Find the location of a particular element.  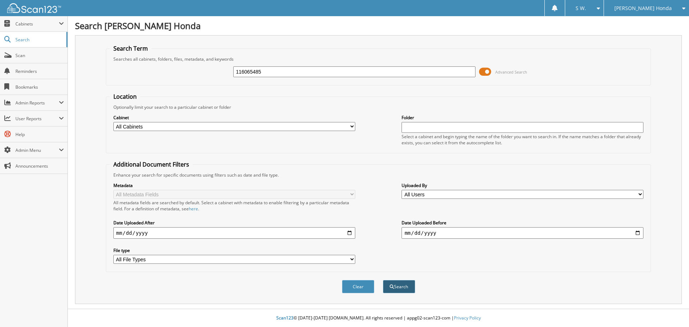

label: Metadata is located at coordinates (234, 185).